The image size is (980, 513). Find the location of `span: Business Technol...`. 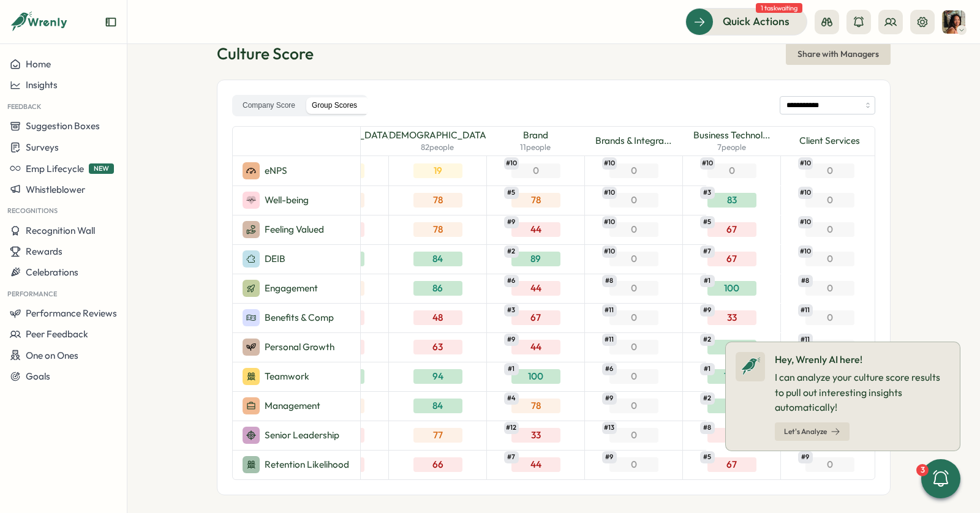

span: Business Technol... is located at coordinates (732, 135).